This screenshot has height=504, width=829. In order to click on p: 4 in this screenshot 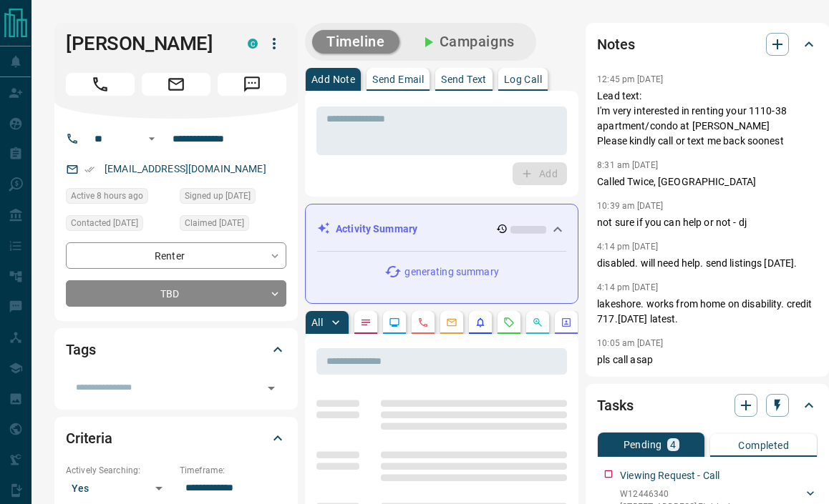, I will do `click(673, 445)`.